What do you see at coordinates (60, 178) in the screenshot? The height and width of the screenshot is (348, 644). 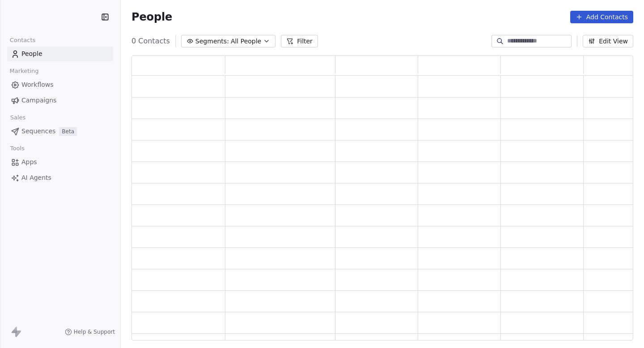 I see `a: AI Agents` at bounding box center [60, 178].